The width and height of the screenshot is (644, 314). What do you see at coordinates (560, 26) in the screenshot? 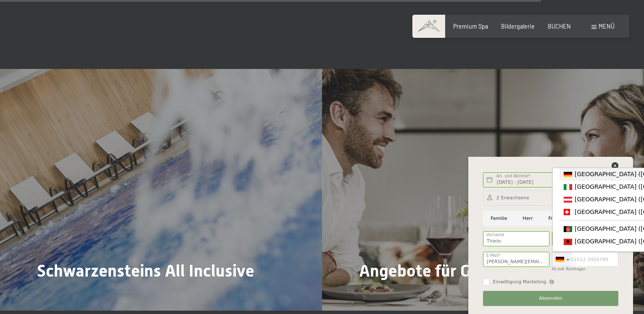
I see `span: BUCHEN` at bounding box center [560, 26].